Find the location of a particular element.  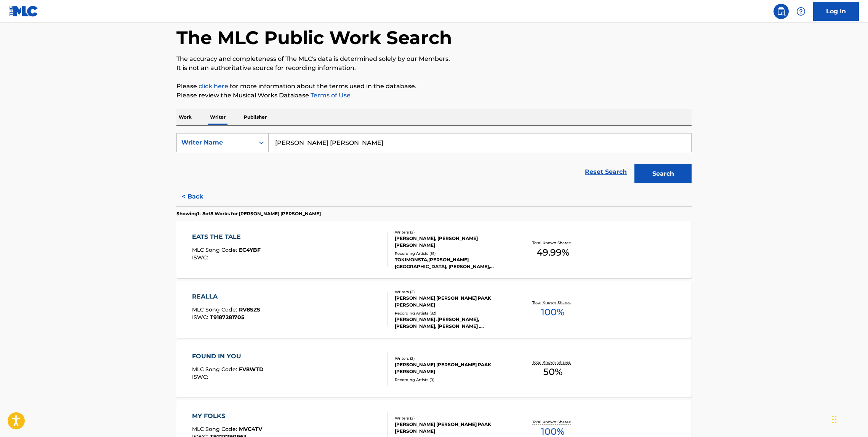

span: T9187281705 is located at coordinates (227, 318).